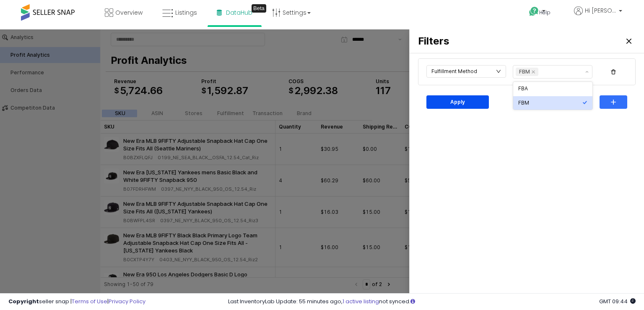 The width and height of the screenshot is (644, 310). I want to click on i: Get Help, so click(533, 11).